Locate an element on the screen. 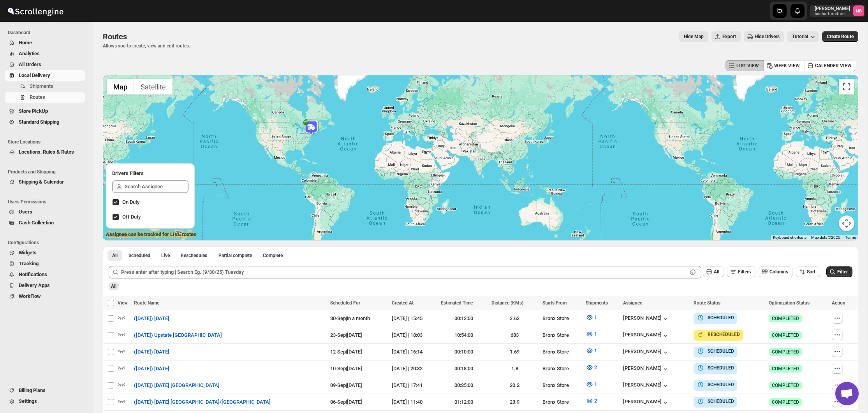 This screenshot has height=413, width=868. div: 23.9 is located at coordinates (514, 402).